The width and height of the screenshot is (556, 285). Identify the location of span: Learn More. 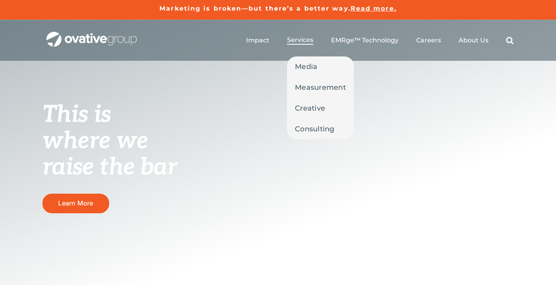
(75, 203).